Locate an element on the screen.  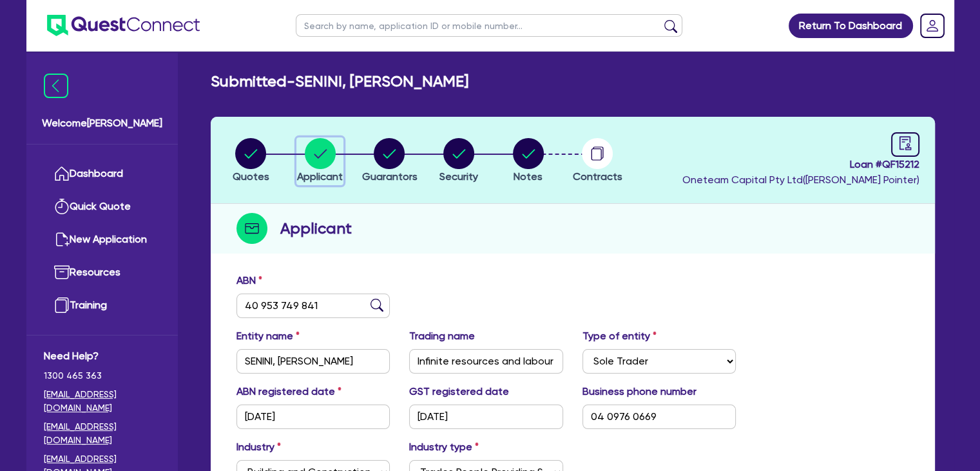
h2: Applicant is located at coordinates (316, 228).